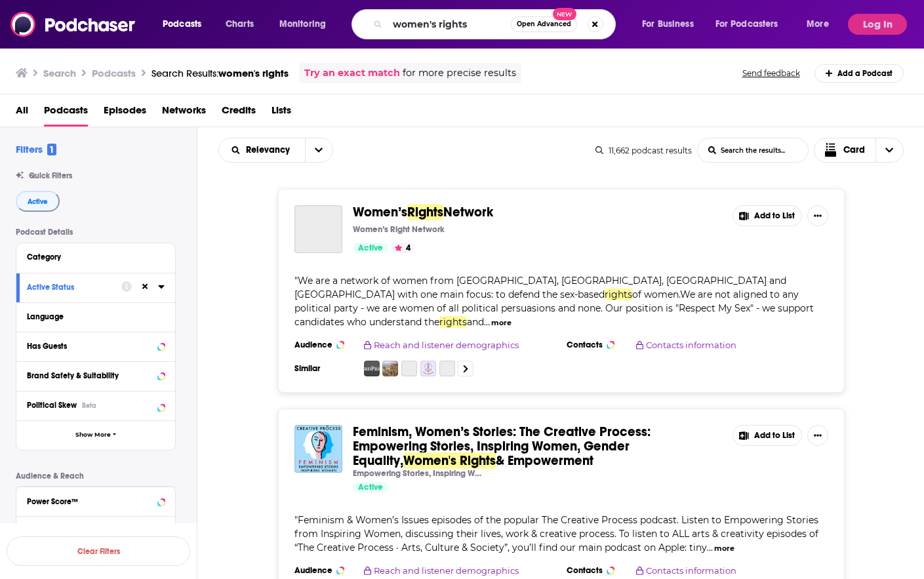 This screenshot has height=579, width=924. What do you see at coordinates (425, 212) in the screenshot?
I see `span: Rights` at bounding box center [425, 212].